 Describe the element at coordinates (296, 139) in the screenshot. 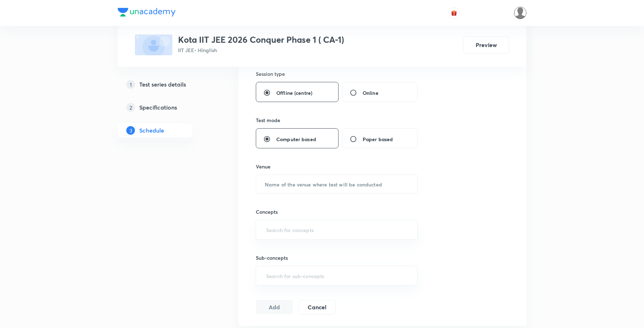

I see `span: Computer based` at that location.